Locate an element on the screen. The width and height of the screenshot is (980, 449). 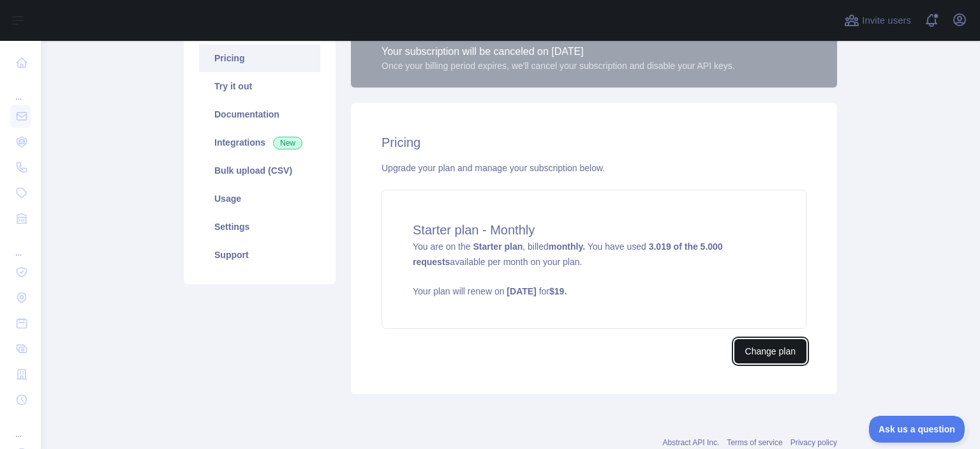
span: You are on the , billed You have used available per month on your plan. is located at coordinates (594, 269).